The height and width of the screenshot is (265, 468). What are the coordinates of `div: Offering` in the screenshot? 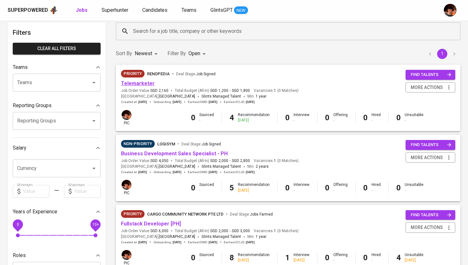 It's located at (340, 187).